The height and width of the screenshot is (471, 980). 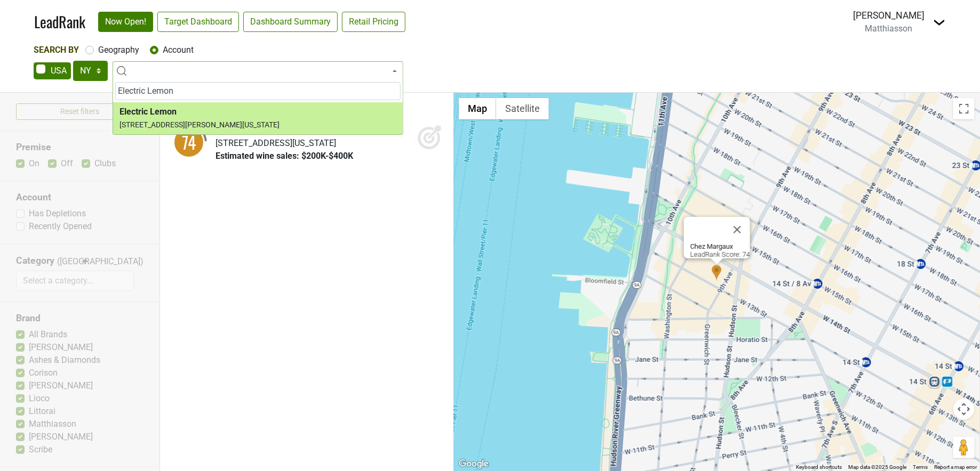 What do you see at coordinates (720, 250) in the screenshot?
I see `div: LeadRank Score: 74` at bounding box center [720, 250].